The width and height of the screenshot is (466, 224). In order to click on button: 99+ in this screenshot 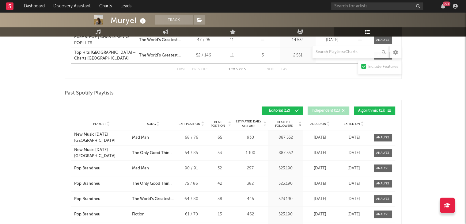, I will do `click(443, 6)`.